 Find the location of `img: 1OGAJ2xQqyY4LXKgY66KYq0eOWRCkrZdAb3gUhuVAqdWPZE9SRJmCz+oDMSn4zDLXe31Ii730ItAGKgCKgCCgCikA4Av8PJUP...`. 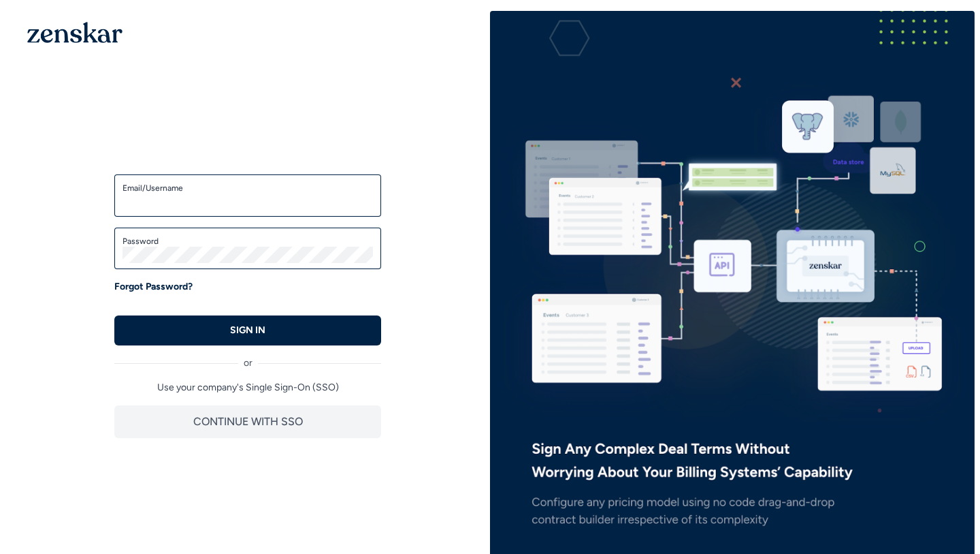

img: 1OGAJ2xQqyY4LXKgY66KYq0eOWRCkrZdAb3gUhuVAqdWPZE9SRJmCz+oDMSn4zDLXe31Ii730ItAGKgCKgCCgCikA4Av8PJUP... is located at coordinates (75, 32).